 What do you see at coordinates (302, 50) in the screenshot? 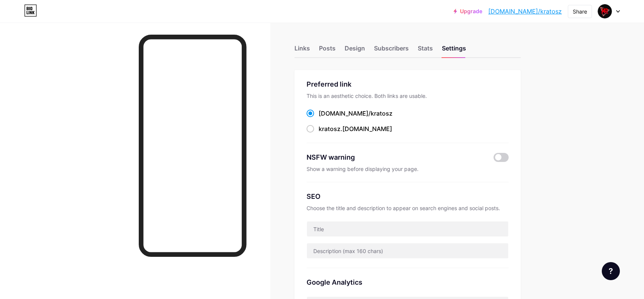
I see `div: Links` at bounding box center [302, 50].